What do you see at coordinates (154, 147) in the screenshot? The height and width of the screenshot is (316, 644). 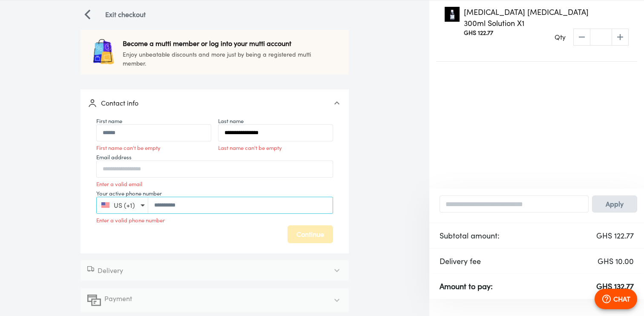 I see `p: First name can't be empty` at bounding box center [154, 147].